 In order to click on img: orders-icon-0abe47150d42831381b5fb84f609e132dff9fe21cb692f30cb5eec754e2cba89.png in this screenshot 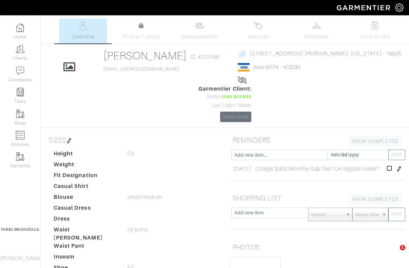, I will do `click(20, 135)`.